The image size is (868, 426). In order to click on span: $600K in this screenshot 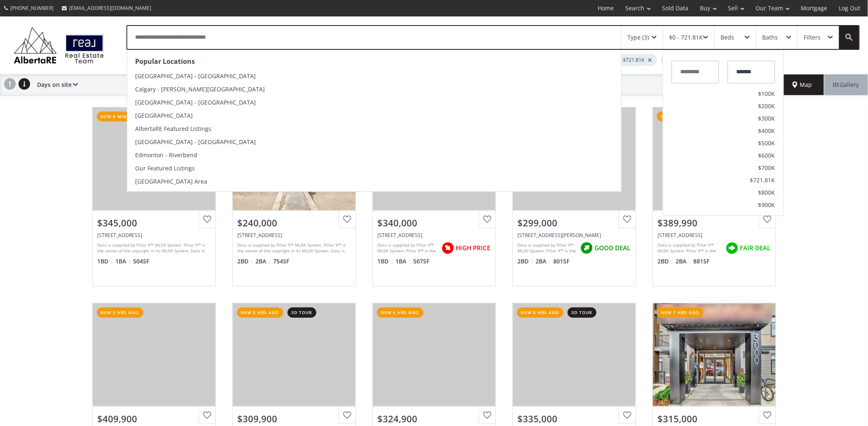, I will do `click(766, 156)`.